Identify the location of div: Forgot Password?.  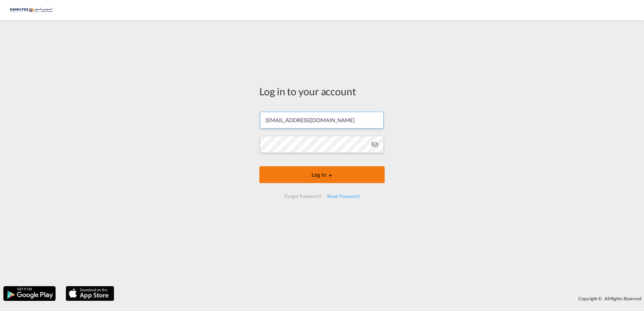
(303, 196).